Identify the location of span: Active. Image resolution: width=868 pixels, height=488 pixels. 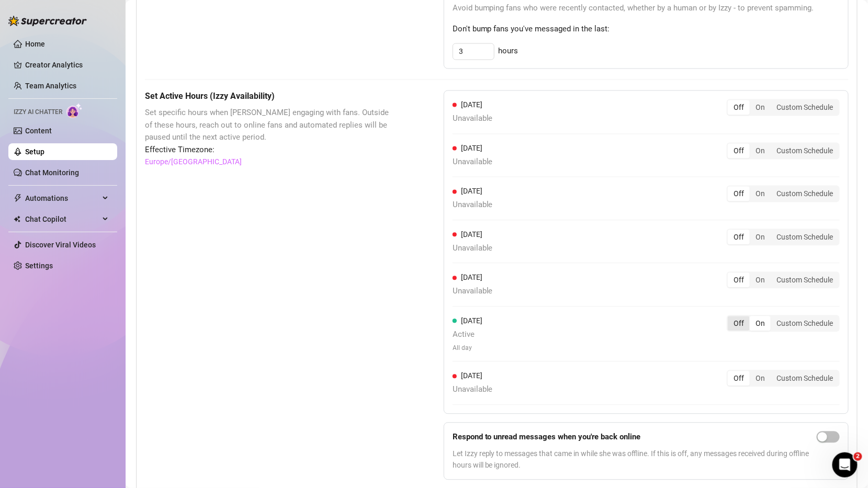
(467, 335).